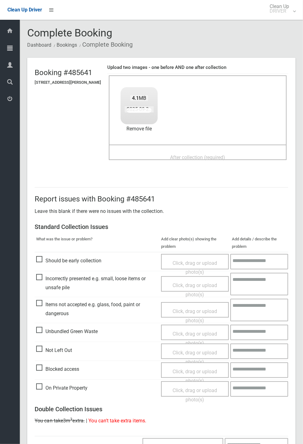 The image size is (303, 444). Describe the element at coordinates (161, 199) in the screenshot. I see `h2: Report issues with Booking #485641` at that location.